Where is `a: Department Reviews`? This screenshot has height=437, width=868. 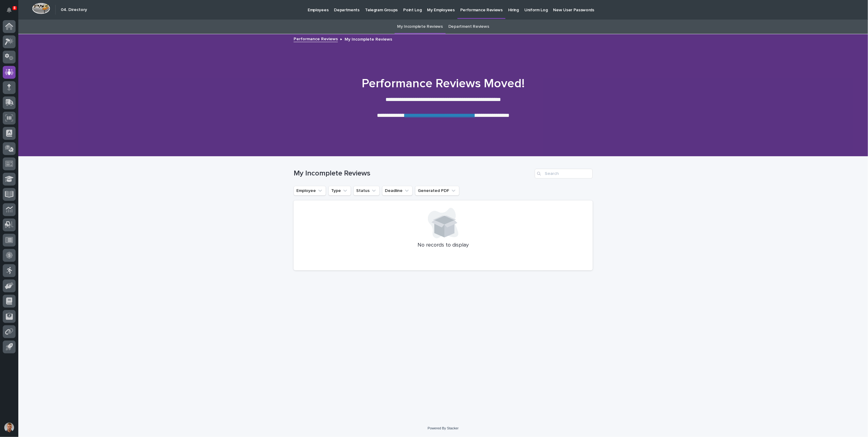 a: Department Reviews is located at coordinates (469, 26).